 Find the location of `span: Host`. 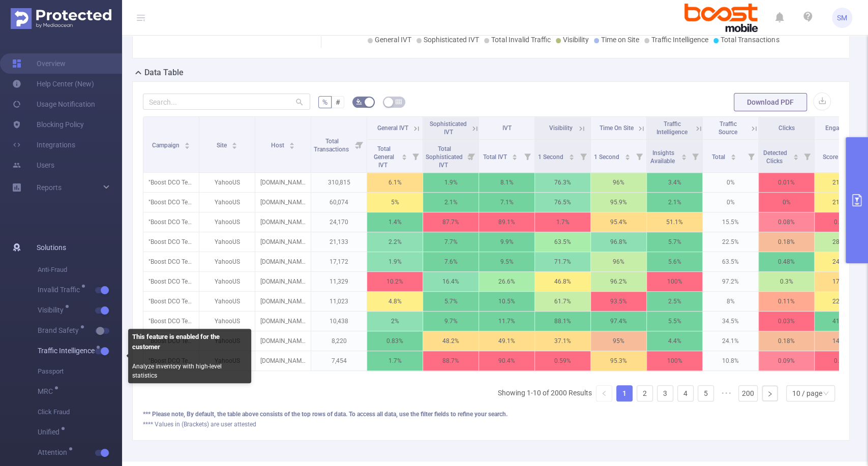

span: Host is located at coordinates (278, 145).